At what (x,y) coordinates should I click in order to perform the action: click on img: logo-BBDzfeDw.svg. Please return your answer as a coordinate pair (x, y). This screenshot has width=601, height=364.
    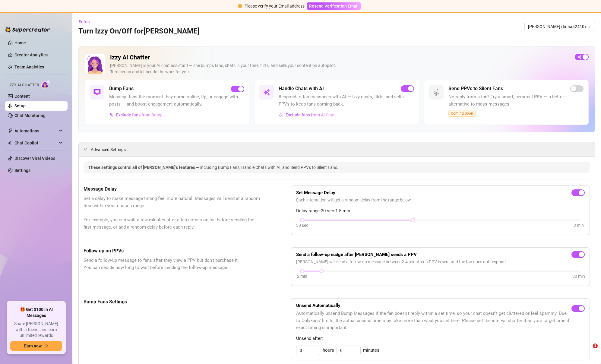
    Looking at the image, I should click on (28, 29).